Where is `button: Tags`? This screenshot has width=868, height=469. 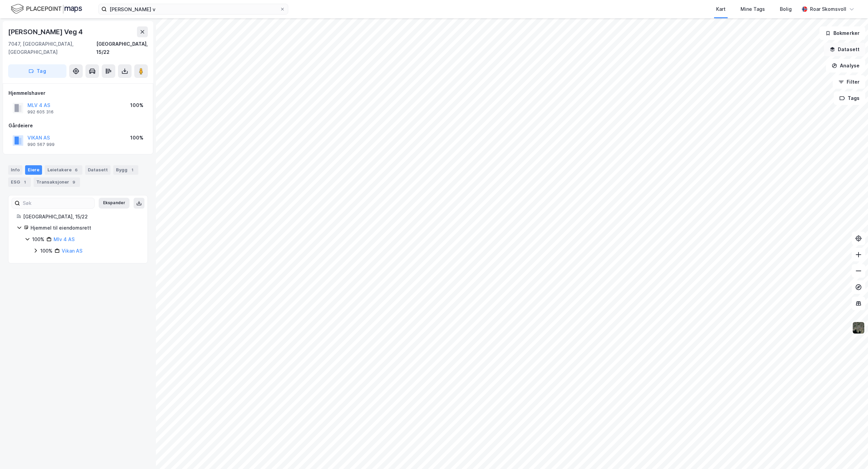 button: Tags is located at coordinates (850, 98).